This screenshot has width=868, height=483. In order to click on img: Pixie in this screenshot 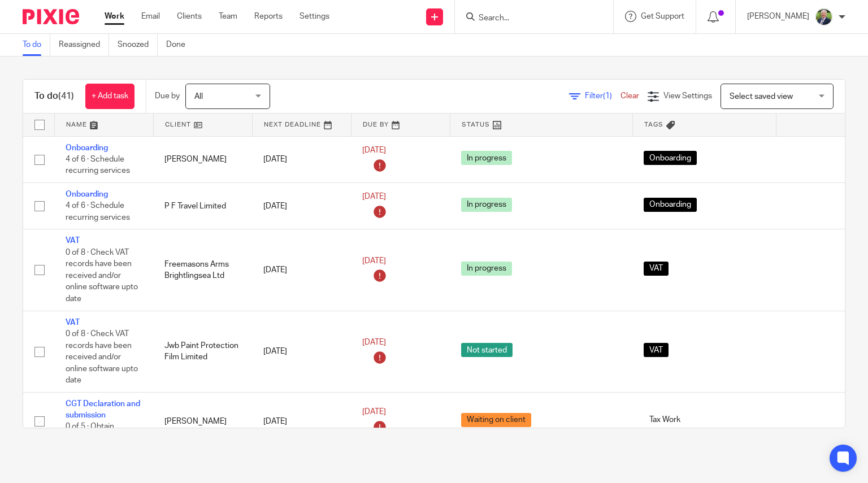, I will do `click(51, 16)`.